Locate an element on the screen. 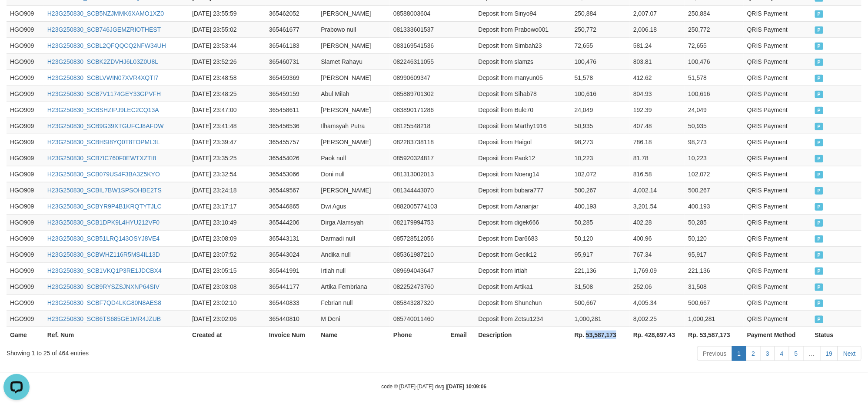 This screenshot has height=407, width=868. td: Deposit from Prabowo001 is located at coordinates (523, 29).